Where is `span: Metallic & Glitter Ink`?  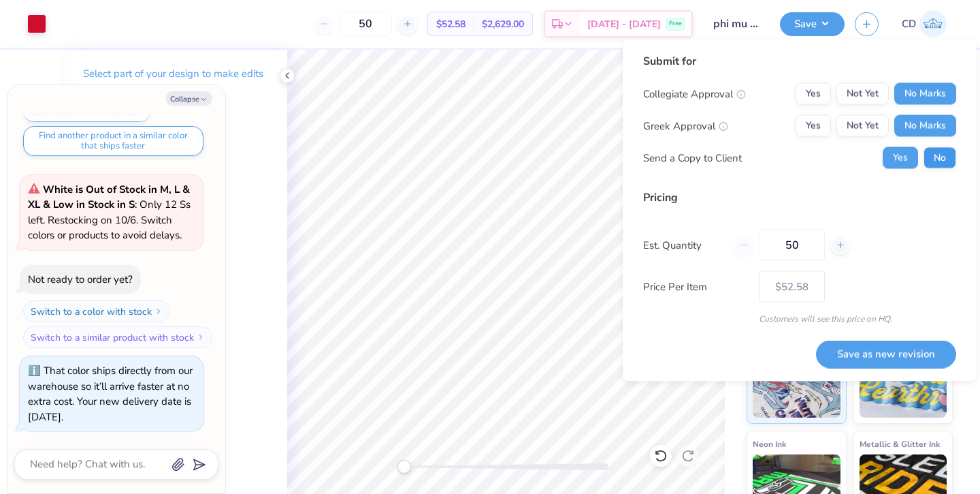
span: Metallic & Glitter Ink is located at coordinates (900, 443).